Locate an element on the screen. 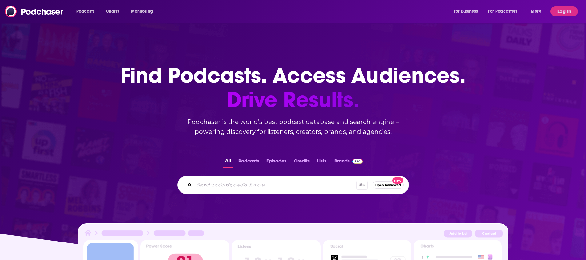 This screenshot has width=586, height=260. span: For Podcasters is located at coordinates (503, 11).